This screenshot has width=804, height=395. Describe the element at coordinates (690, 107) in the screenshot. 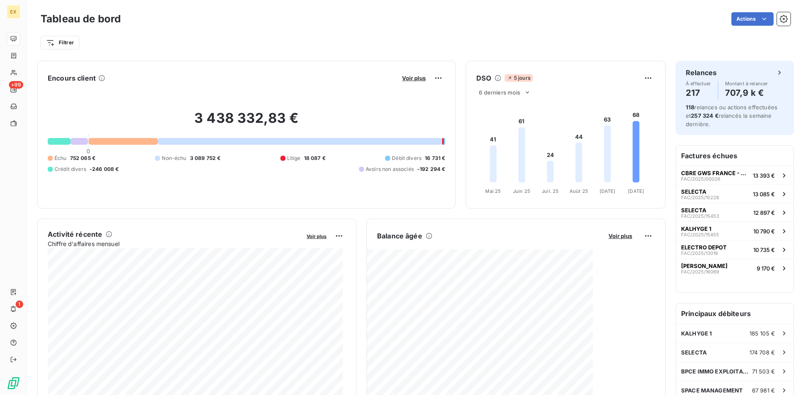

I see `span: 118` at that location.